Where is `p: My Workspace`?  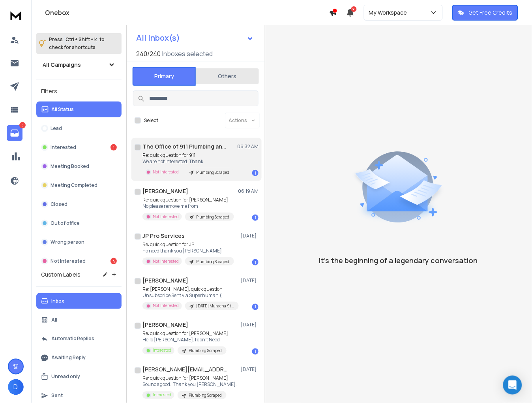
p: My Workspace is located at coordinates (390, 12).